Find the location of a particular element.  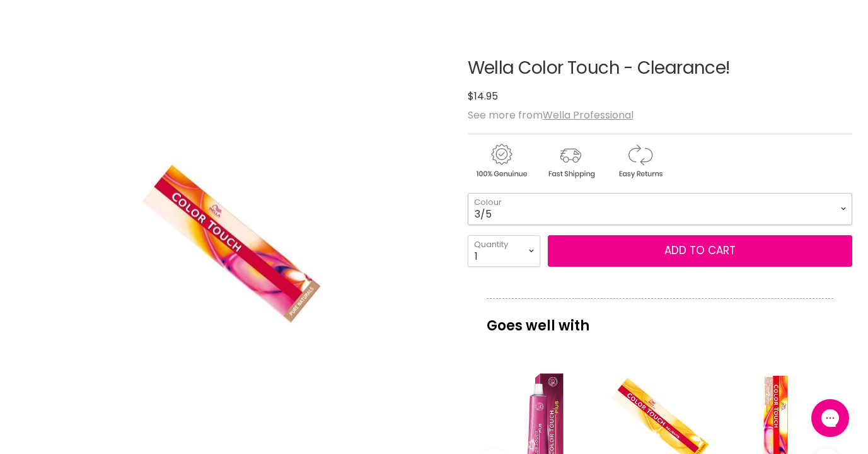

img: genuine.gif is located at coordinates (502, 160).